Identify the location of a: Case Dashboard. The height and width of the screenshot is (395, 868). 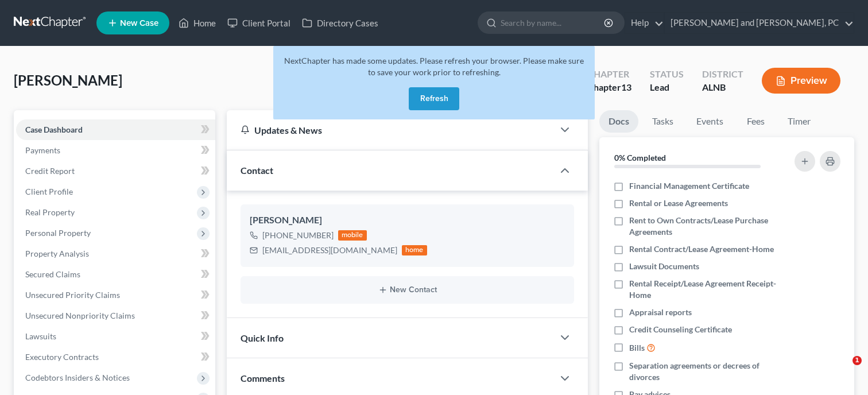
(116, 130).